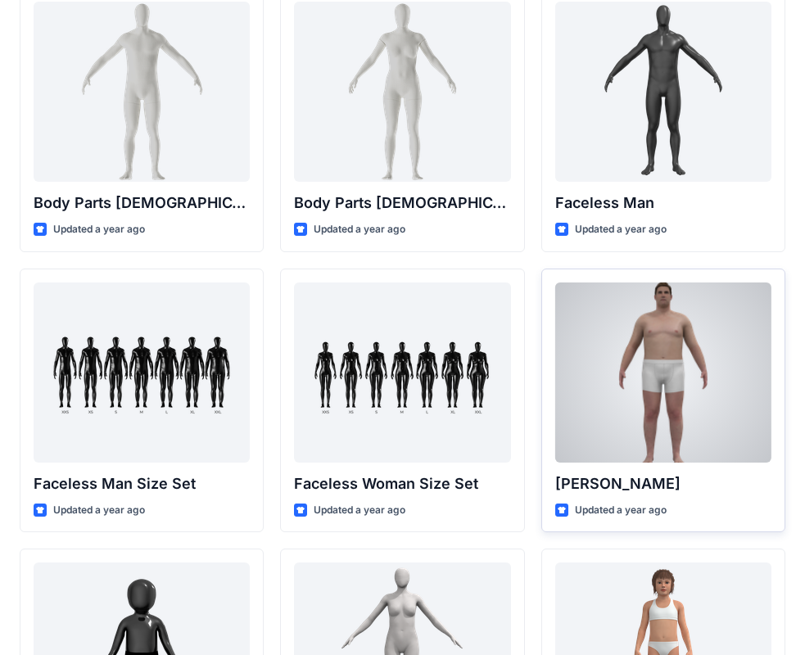 The height and width of the screenshot is (655, 805). I want to click on p: Faceless Woman Size Set, so click(402, 484).